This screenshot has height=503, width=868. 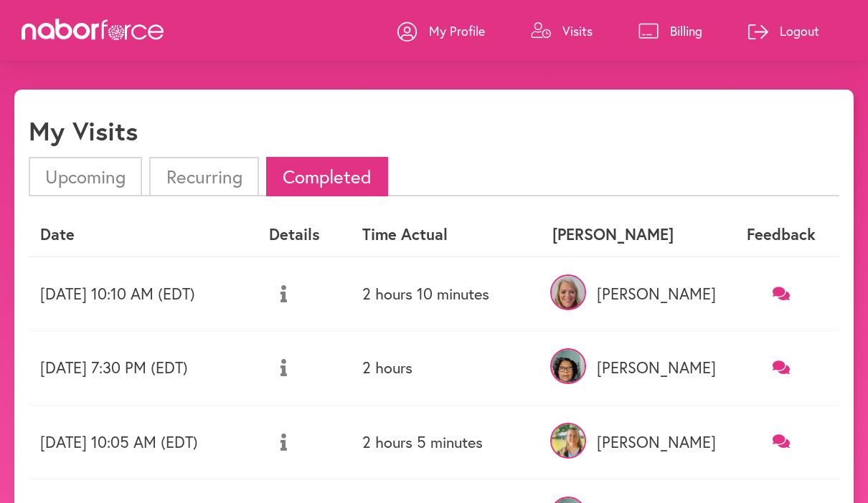 What do you see at coordinates (441, 31) in the screenshot?
I see `a: My Profile` at bounding box center [441, 31].